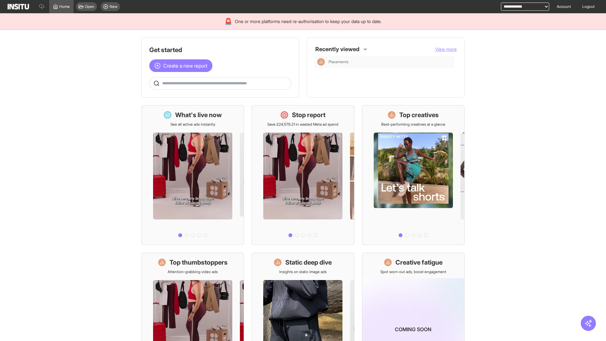 The height and width of the screenshot is (341, 606). What do you see at coordinates (303, 124) in the screenshot?
I see `p: Save £24,579.21 in wasted Meta ad spend` at bounding box center [303, 124].